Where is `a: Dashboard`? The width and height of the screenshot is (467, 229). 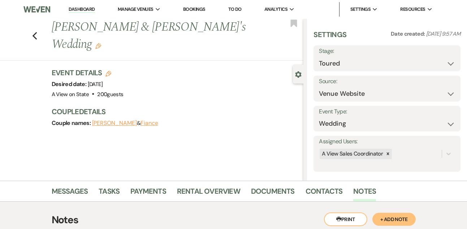
a: Dashboard is located at coordinates (82, 9).